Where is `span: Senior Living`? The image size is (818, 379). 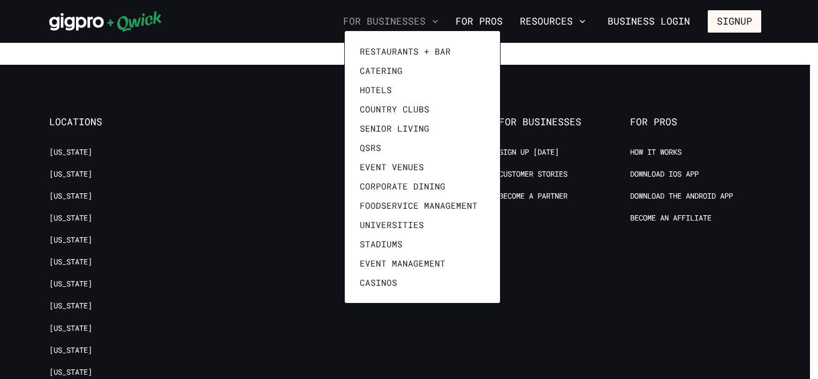 span: Senior Living is located at coordinates (394, 128).